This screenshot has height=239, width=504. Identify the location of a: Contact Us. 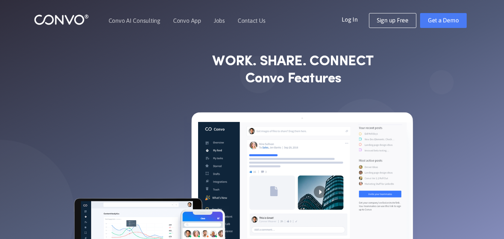
(251, 21).